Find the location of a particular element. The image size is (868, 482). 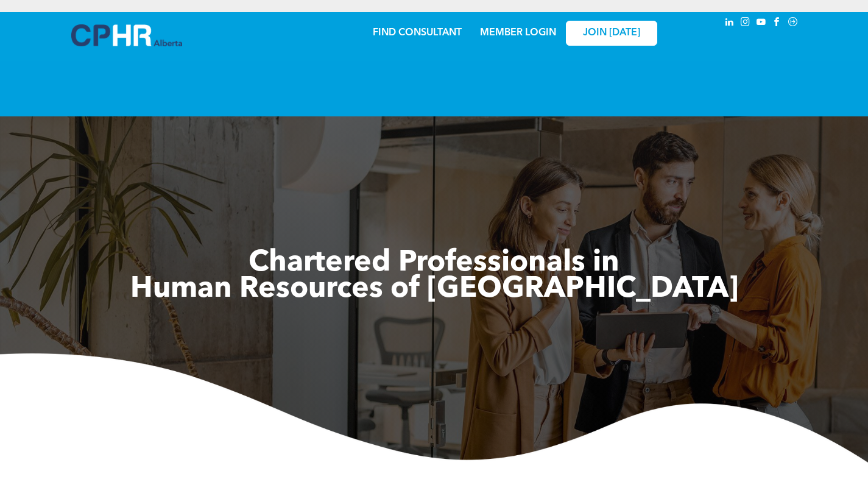

span: Chartered Professionals in is located at coordinates (434, 263).